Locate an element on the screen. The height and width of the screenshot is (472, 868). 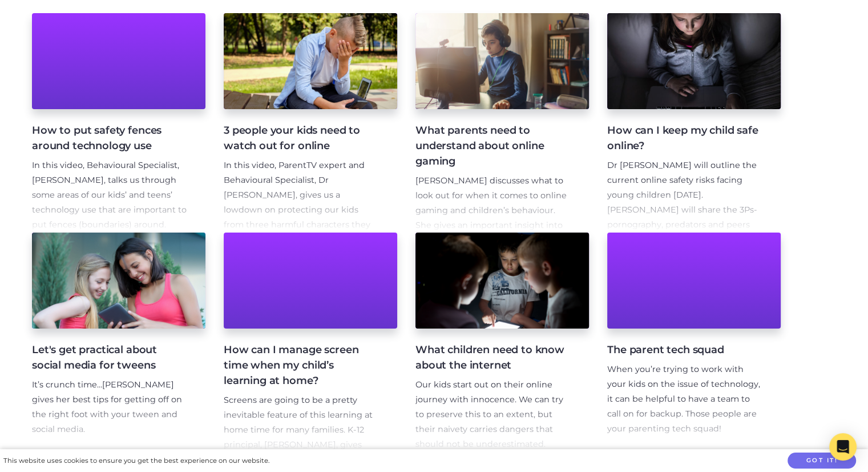
h4: What children need to know about the internet is located at coordinates (493, 358).